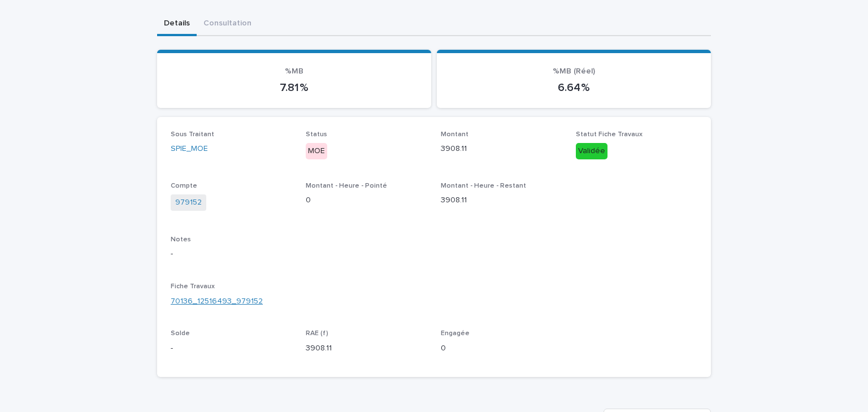 This screenshot has height=412, width=868. Describe the element at coordinates (346, 186) in the screenshot. I see `span: Montant - Heure - Pointé` at that location.